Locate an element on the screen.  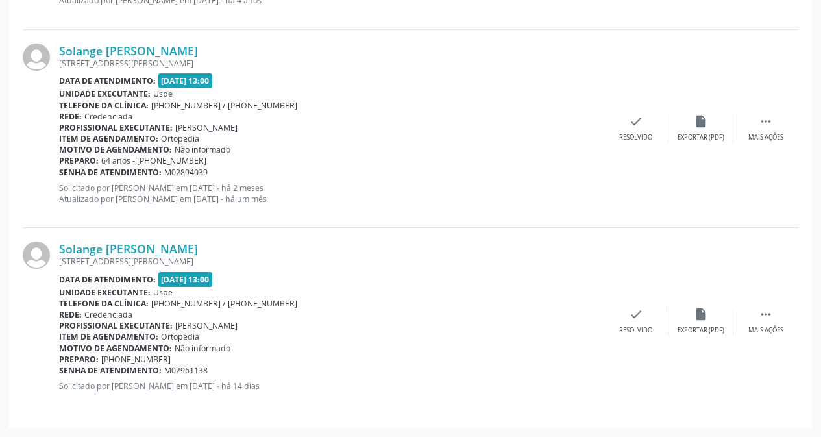
span: M02961138 is located at coordinates (186, 370).